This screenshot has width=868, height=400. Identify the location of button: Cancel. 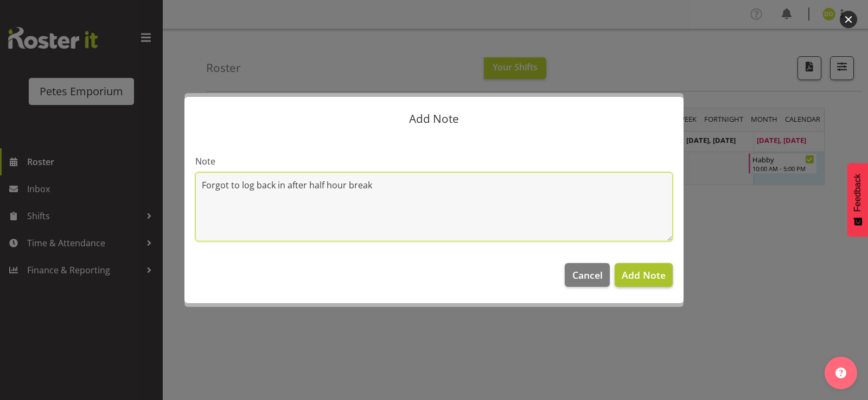
(587, 275).